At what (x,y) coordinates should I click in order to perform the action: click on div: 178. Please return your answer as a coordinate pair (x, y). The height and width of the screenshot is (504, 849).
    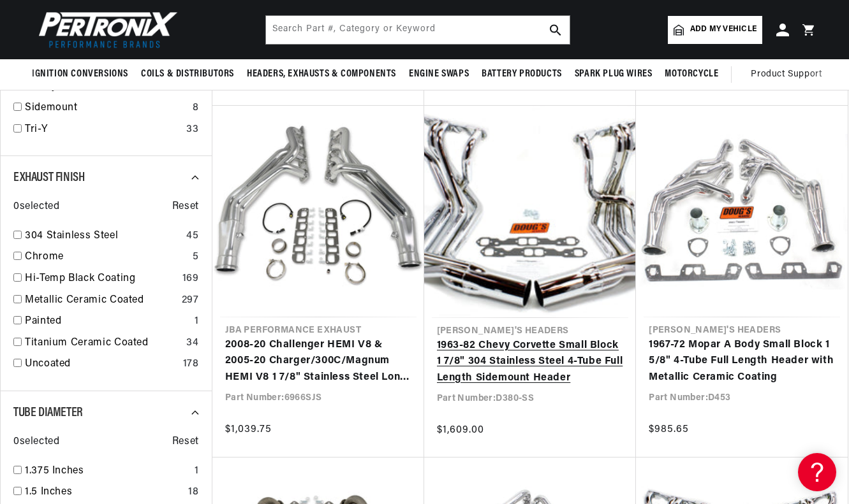
    Looking at the image, I should click on (190, 364).